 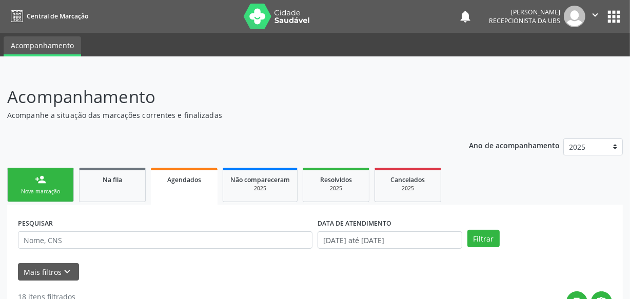 I want to click on button: notifications, so click(x=465, y=16).